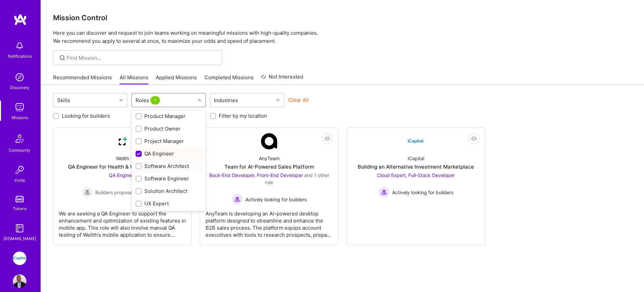 The image size is (644, 292). I want to click on div: QA Engineer for Health & Wellness Company, so click(122, 166).